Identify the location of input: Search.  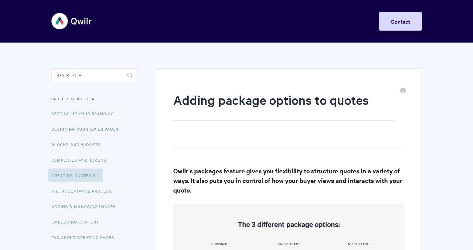
(94, 75).